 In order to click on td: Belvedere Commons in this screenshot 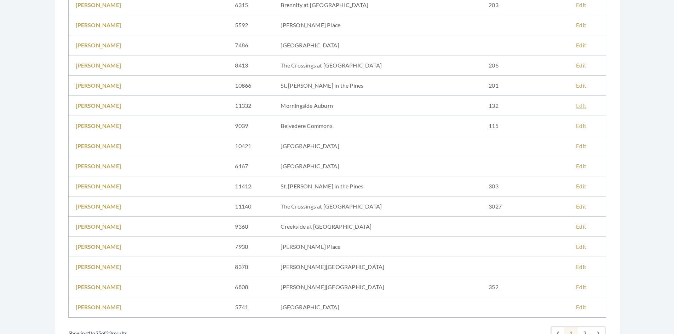, I will do `click(377, 126)`.